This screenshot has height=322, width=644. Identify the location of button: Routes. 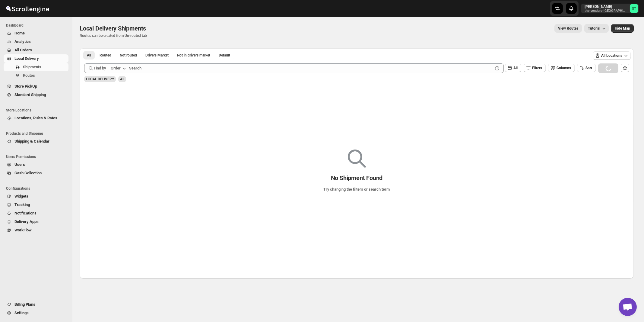
(36, 76).